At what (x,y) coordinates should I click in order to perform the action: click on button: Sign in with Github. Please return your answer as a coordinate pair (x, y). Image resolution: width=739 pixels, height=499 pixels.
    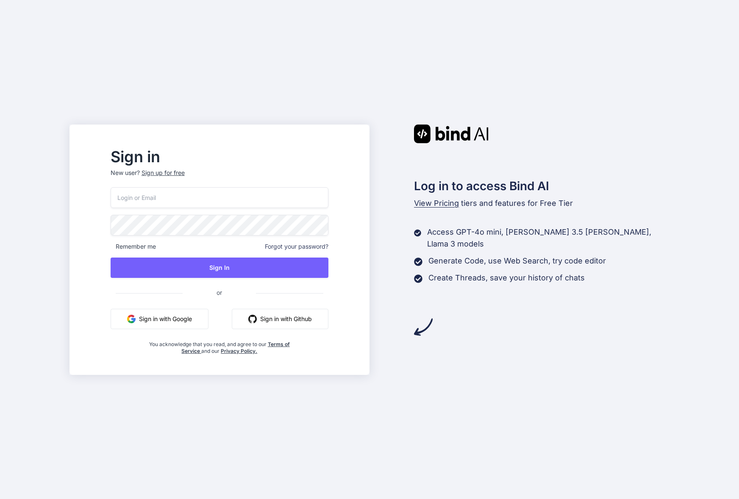
    Looking at the image, I should click on (280, 319).